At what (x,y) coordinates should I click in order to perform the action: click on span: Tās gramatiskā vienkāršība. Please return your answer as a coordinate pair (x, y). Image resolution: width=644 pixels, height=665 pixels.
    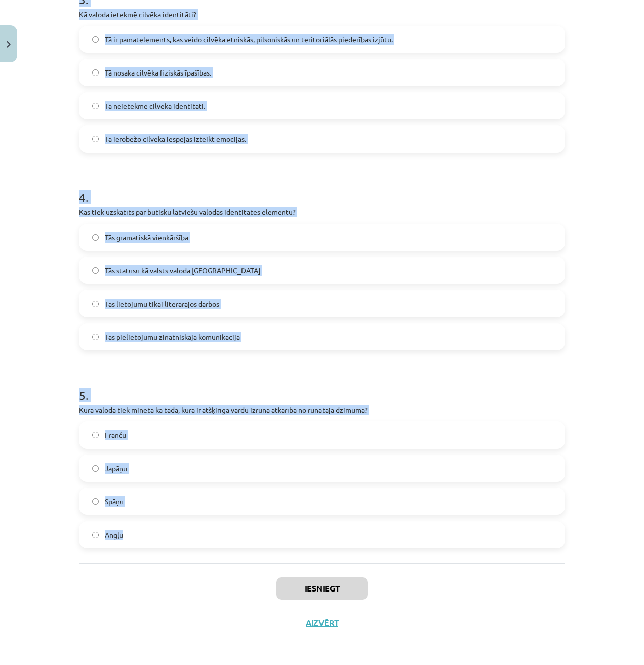
    Looking at the image, I should click on (146, 237).